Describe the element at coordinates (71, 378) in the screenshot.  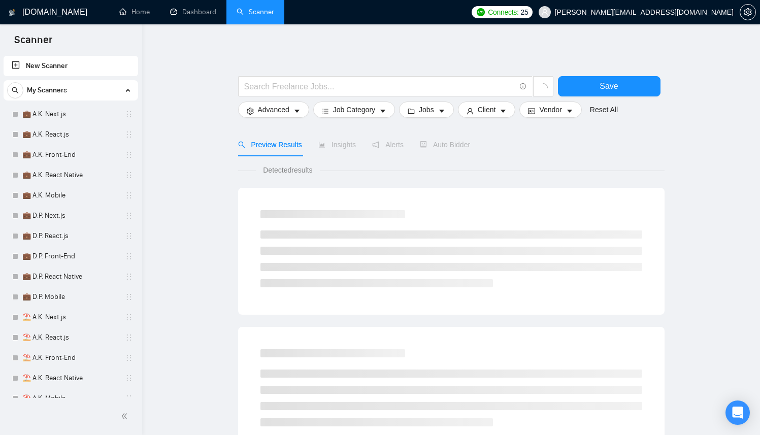
I see `a: ⛱️ A.K. React Native` at that location.